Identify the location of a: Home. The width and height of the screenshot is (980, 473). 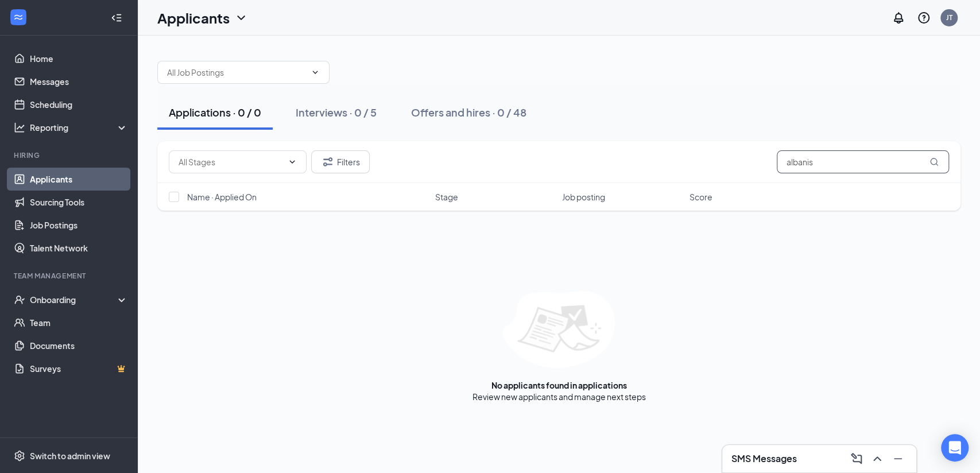
(79, 58).